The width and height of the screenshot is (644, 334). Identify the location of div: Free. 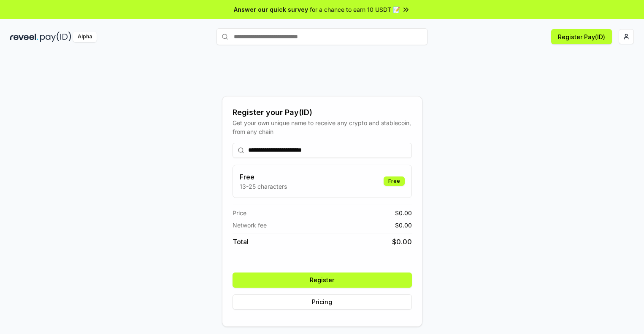
(394, 181).